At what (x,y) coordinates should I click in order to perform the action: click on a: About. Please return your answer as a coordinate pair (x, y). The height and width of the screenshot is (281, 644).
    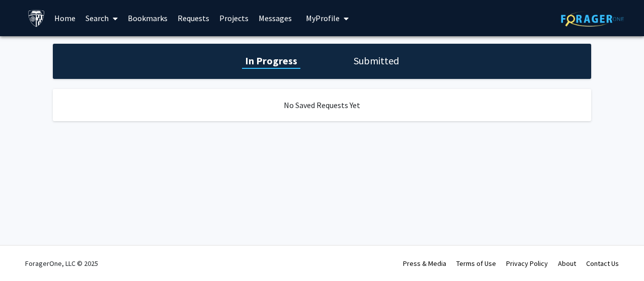
    Looking at the image, I should click on (567, 264).